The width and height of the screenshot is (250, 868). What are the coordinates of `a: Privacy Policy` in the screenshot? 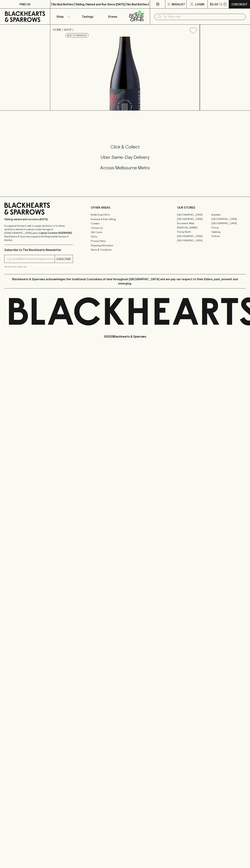 It's located at (125, 241).